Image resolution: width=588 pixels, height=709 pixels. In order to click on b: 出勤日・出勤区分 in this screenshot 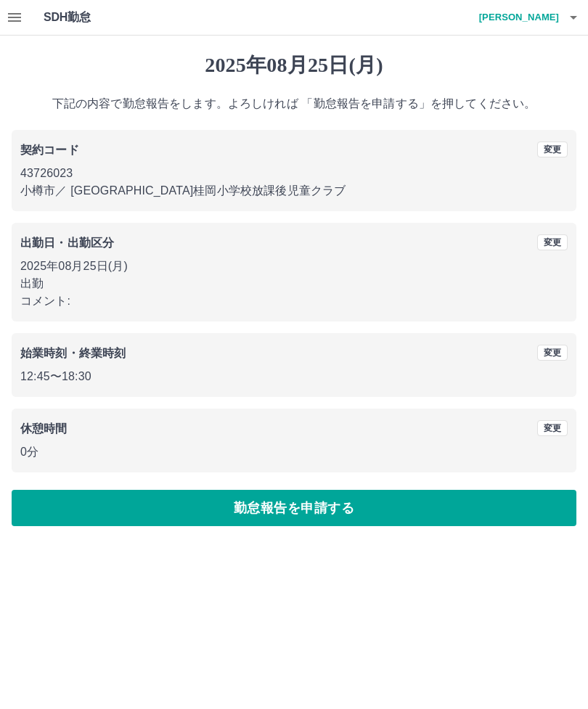, I will do `click(67, 242)`.